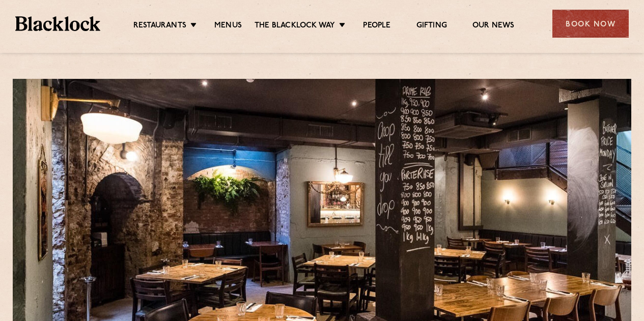 This screenshot has height=321, width=644. I want to click on a: Menus, so click(228, 27).